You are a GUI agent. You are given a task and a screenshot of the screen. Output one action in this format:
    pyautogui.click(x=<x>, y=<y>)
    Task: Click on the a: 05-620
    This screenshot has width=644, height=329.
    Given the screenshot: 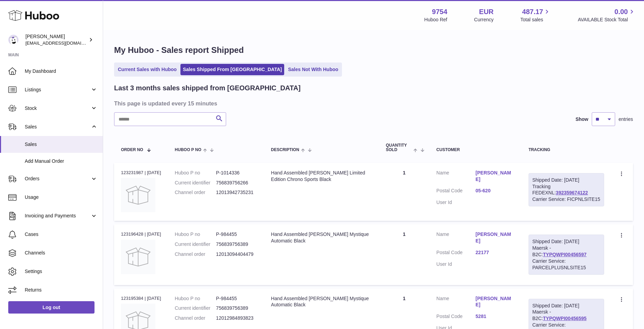 What is the action you would take?
    pyautogui.click(x=495, y=190)
    